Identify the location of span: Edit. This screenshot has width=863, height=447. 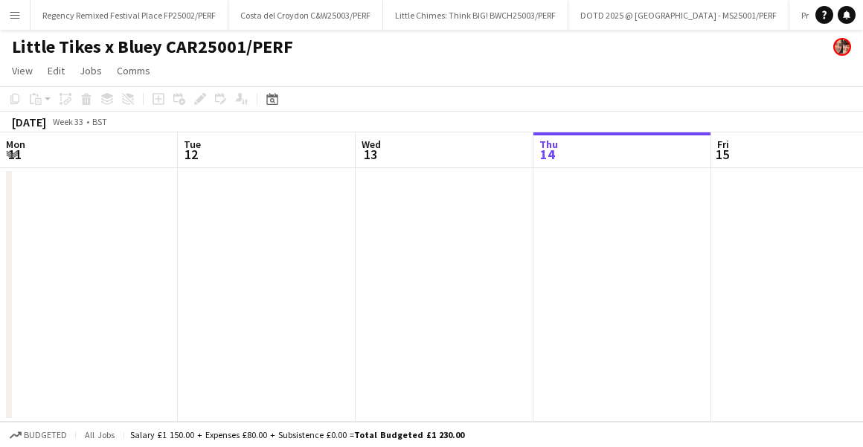
(56, 71).